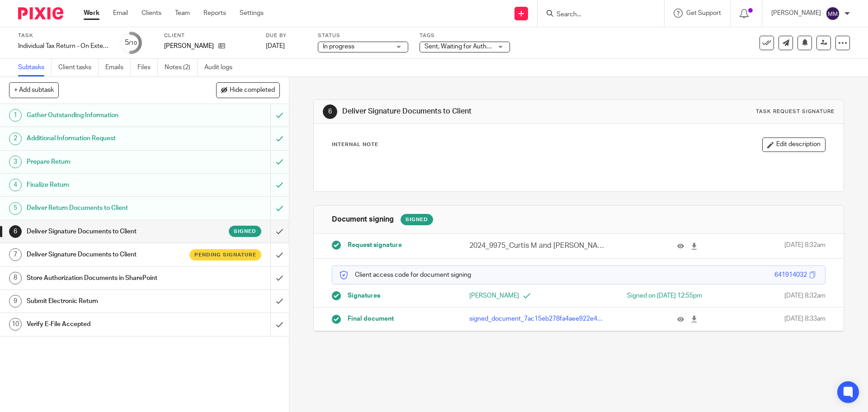 This screenshot has height=412, width=868. I want to click on h1: Verify E-File Accepted, so click(105, 324).